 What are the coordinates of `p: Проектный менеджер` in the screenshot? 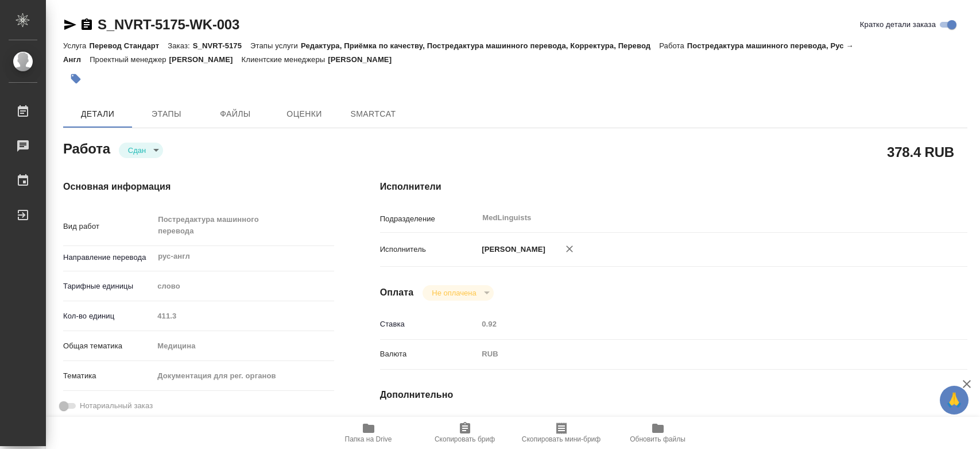 It's located at (129, 59).